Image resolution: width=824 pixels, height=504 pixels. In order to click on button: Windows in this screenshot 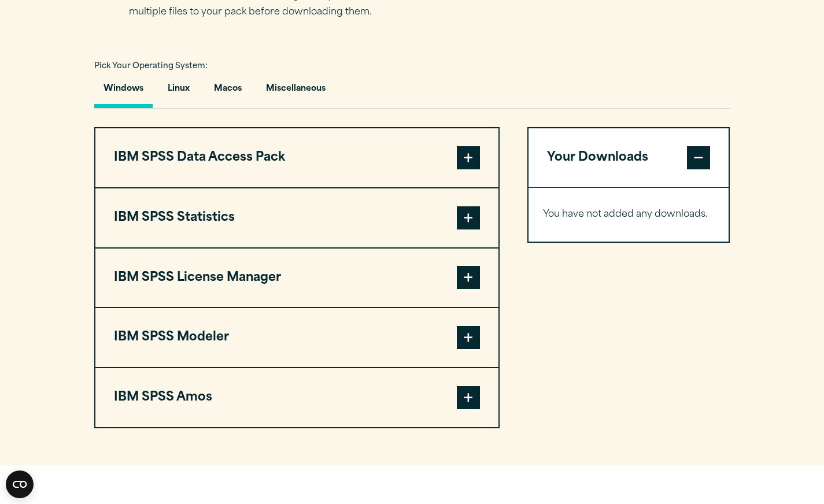, I will do `click(123, 91)`.